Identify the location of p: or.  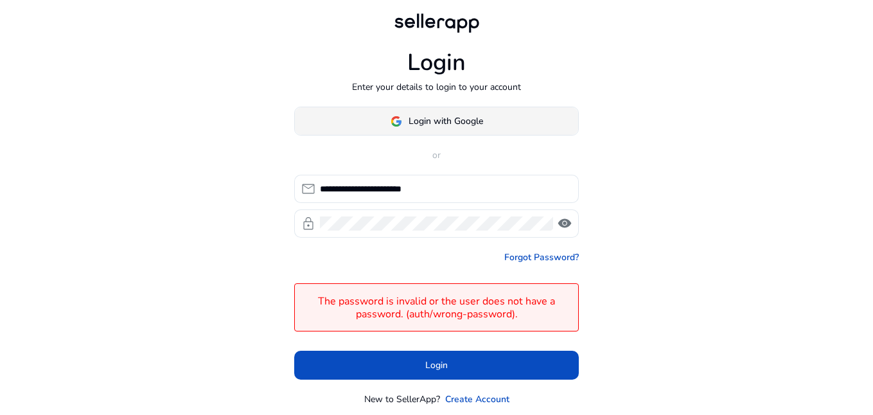
(436, 155).